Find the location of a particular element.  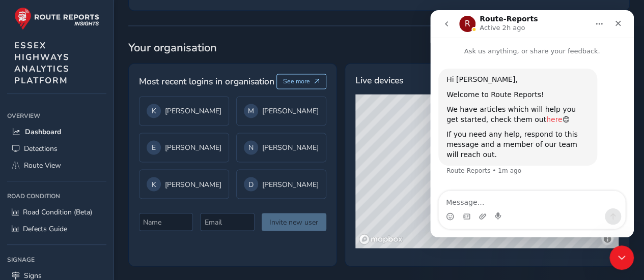

button: See more is located at coordinates (302, 82).